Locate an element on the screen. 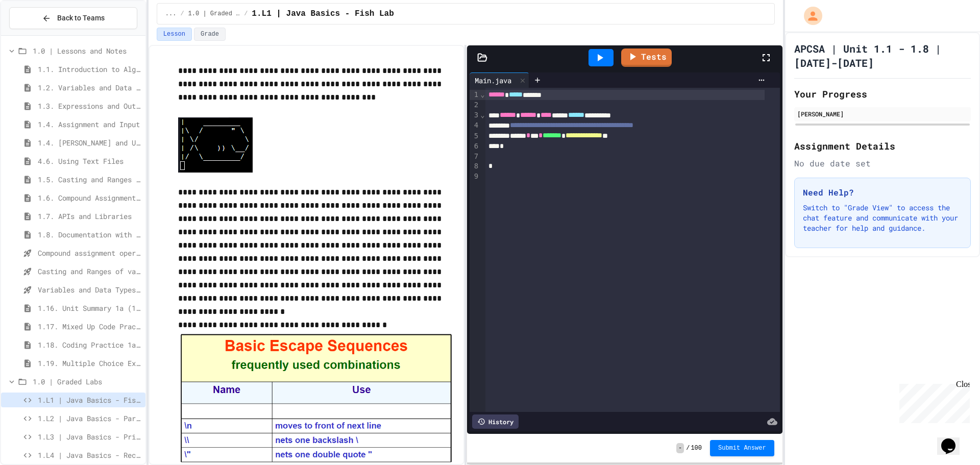 This screenshot has width=980, height=465. span: 1.L4 | Java Basics - Rectangle Lab is located at coordinates (89, 455).